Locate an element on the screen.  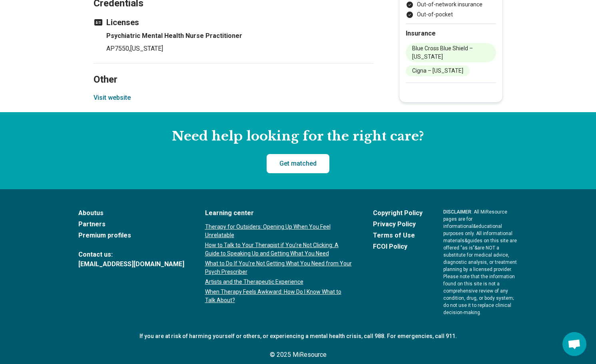
a: Terms of Use is located at coordinates (397, 236).